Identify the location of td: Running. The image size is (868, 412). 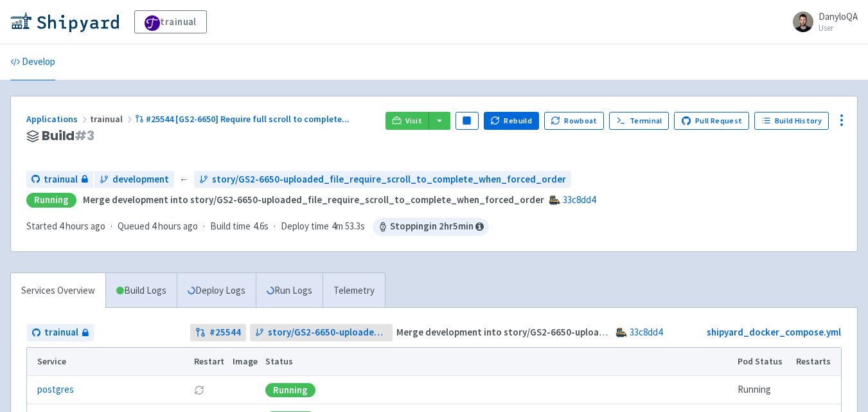
(763, 390).